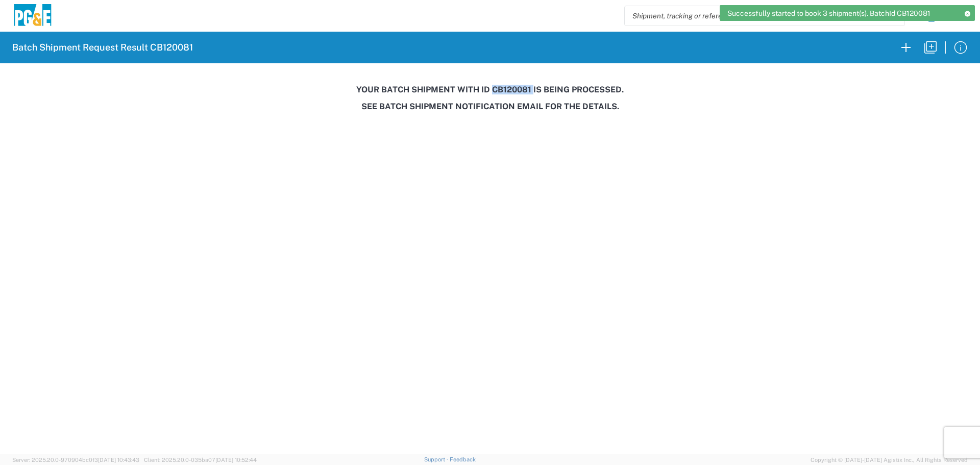 This screenshot has width=980, height=465. I want to click on span: Server: 2025.20.0-970904bc0f3, so click(75, 459).